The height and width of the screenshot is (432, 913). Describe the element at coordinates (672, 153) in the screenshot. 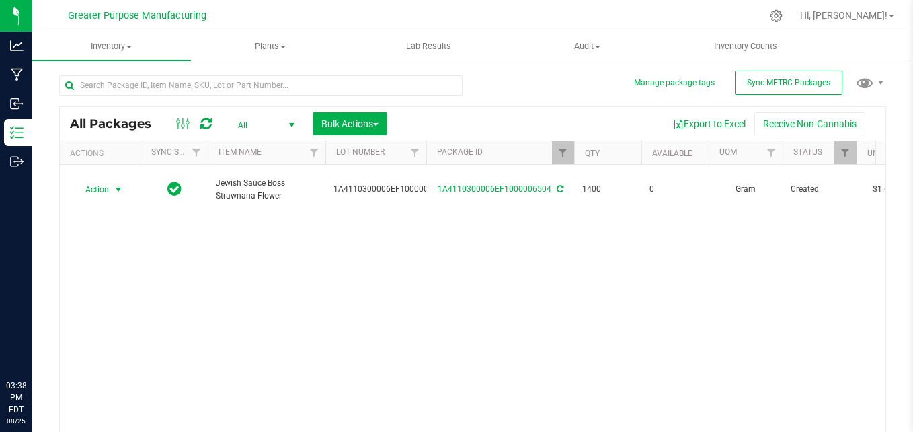

I see `a: Available` at that location.